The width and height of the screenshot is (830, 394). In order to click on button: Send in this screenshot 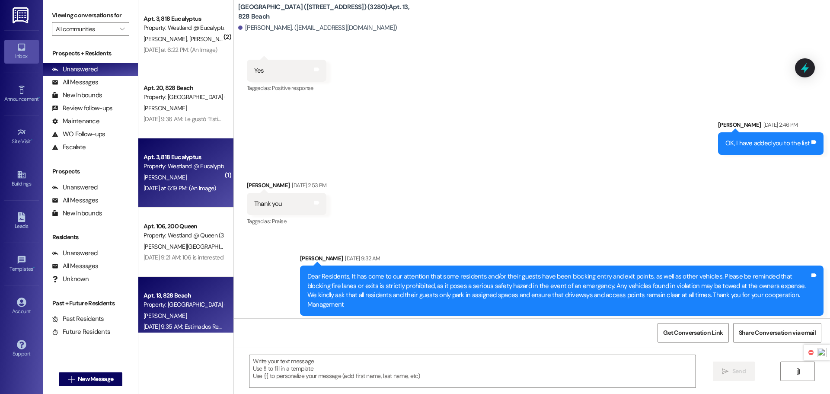, I will do `click(733, 371)`.